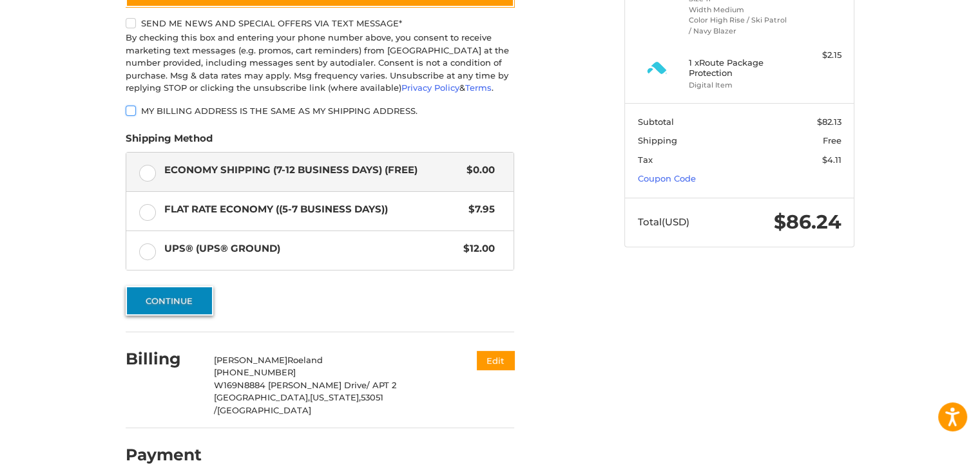 This screenshot has width=980, height=470. I want to click on li: Color High Rise / Ski Patrol / Navy Blazer, so click(738, 25).